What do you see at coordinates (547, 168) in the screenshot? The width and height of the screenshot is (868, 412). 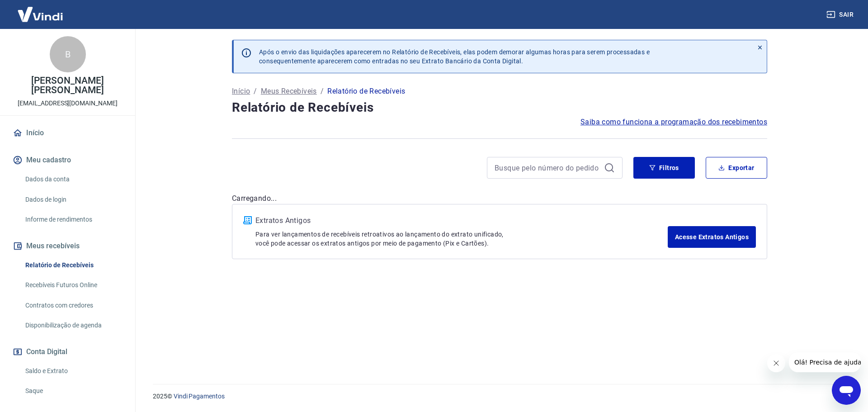 I see `input: Busque pelo número do pedido` at bounding box center [547, 168].